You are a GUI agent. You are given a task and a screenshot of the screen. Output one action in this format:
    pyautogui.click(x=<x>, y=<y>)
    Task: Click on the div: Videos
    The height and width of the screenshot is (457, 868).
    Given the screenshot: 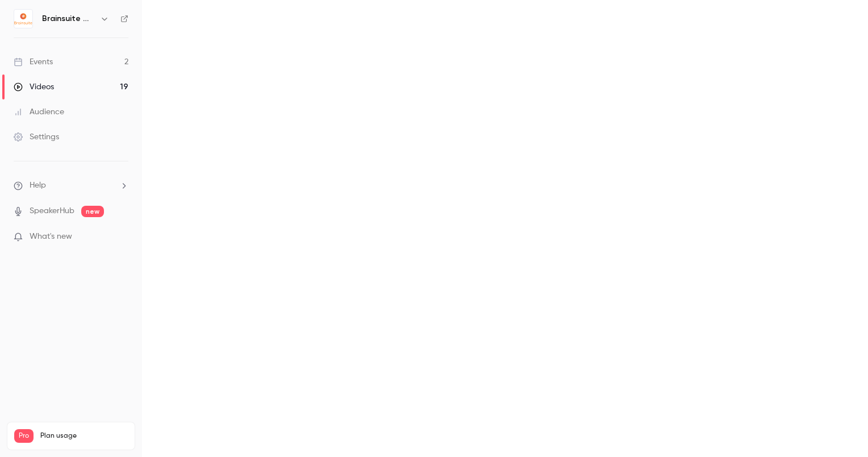 What is the action you would take?
    pyautogui.click(x=34, y=87)
    